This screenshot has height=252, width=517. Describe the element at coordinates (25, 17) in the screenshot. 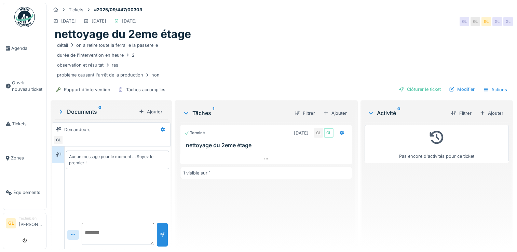

I see `img: Badge_color-CXgf-gQk.svg` at that location.